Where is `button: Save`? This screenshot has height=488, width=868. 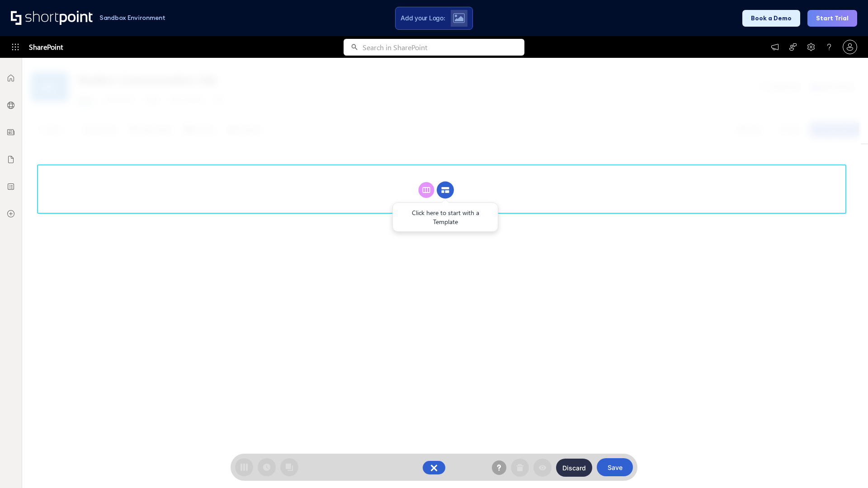 button: Save is located at coordinates (615, 467).